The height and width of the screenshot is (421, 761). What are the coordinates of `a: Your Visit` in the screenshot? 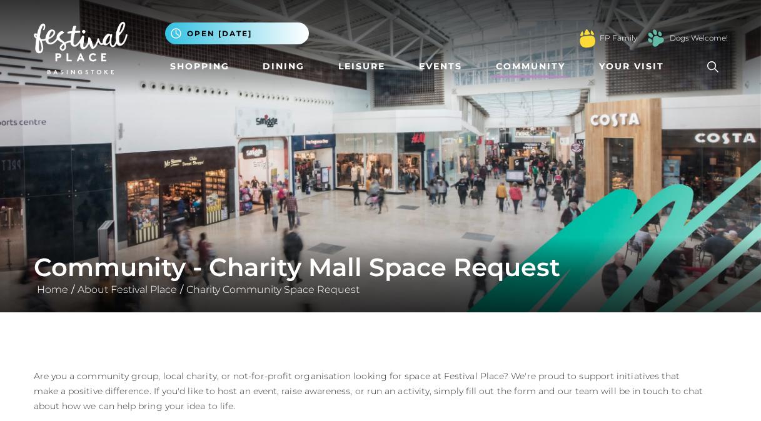 It's located at (634, 66).